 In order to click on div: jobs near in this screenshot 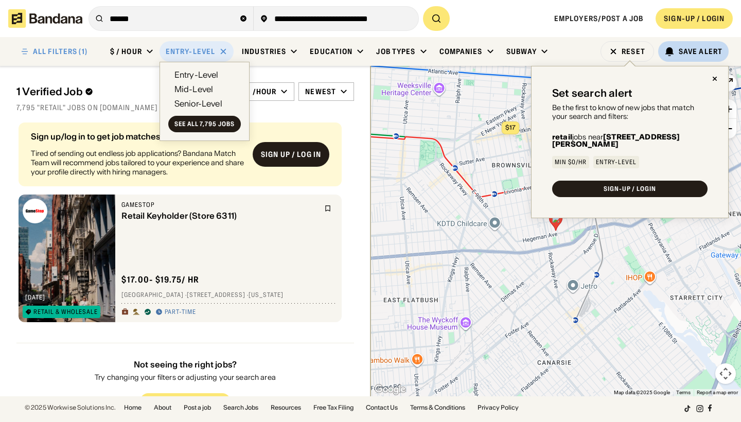, I will do `click(630, 141)`.